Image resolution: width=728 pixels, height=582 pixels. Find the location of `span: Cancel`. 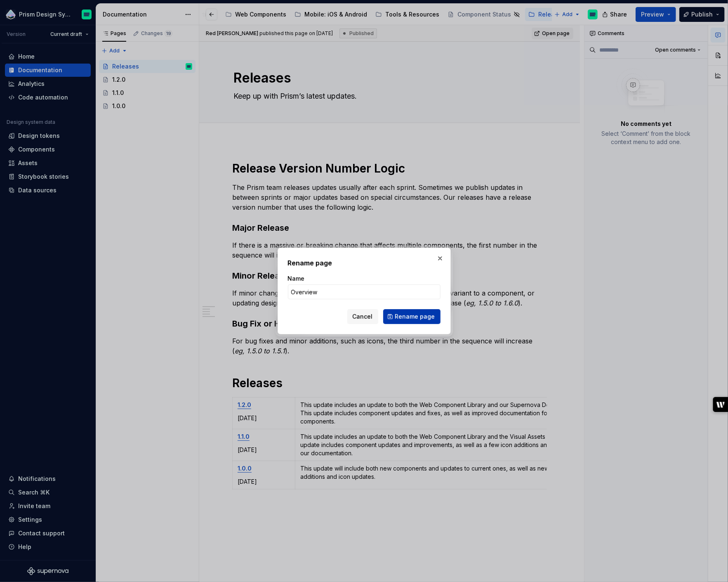

span: Cancel is located at coordinates (363, 317).